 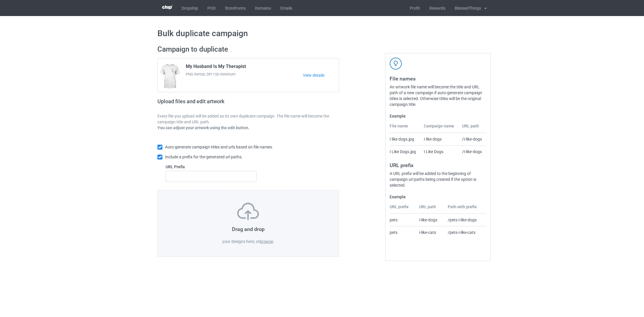 I want to click on div: An artwork file name will become the title and URL path of a new campaign if auto-generate campai..., so click(x=438, y=95).